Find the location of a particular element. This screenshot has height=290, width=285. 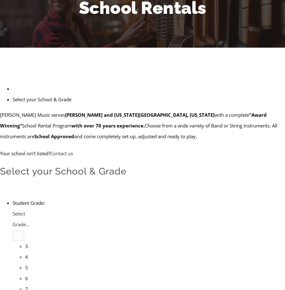

strong: with over 70 years experience. is located at coordinates (108, 125).